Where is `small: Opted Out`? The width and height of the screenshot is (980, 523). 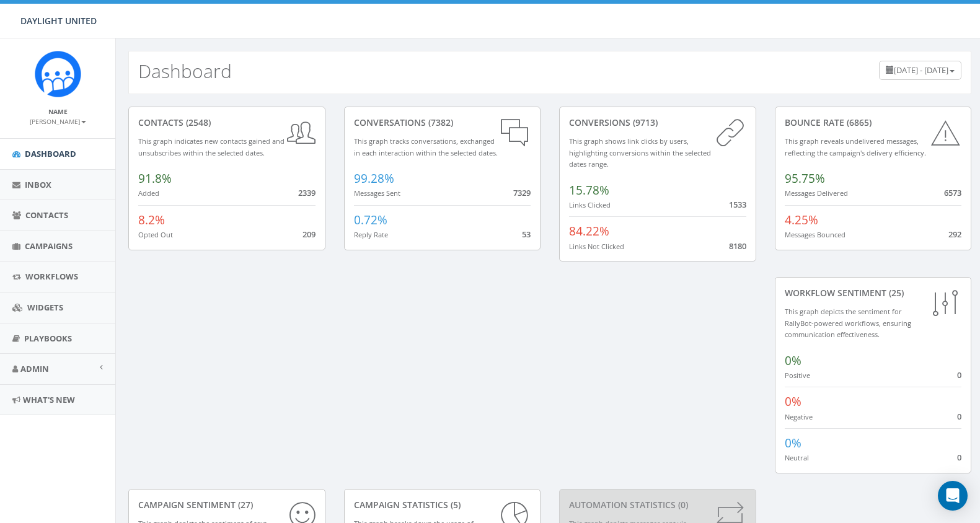
small: Opted Out is located at coordinates (156, 234).